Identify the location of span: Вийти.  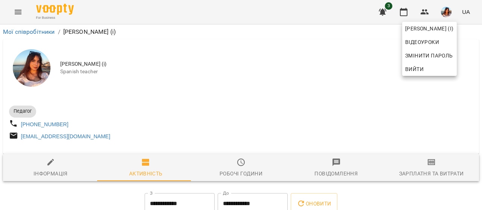
(414, 69).